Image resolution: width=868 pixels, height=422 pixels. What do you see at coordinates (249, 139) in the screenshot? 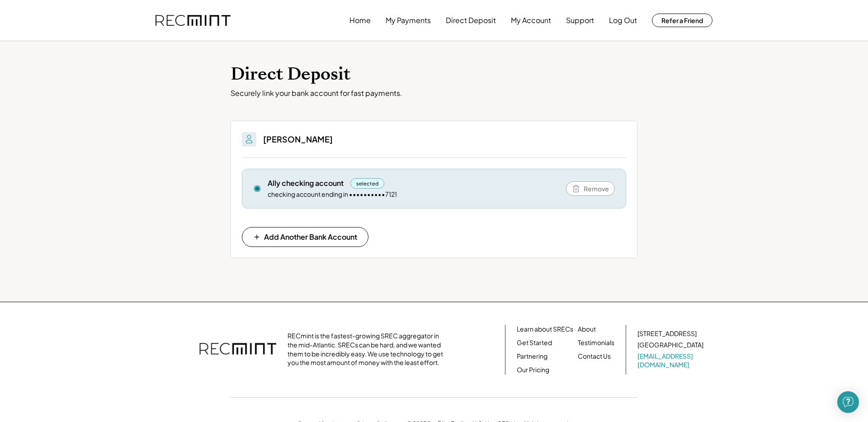
I see `img: People.svg` at bounding box center [249, 139].